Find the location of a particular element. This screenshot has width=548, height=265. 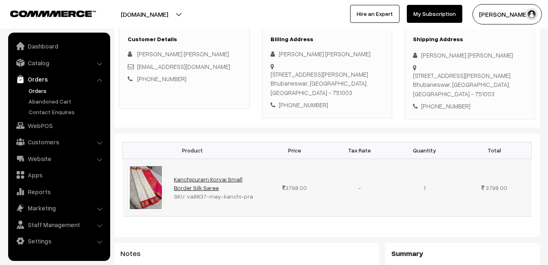

a: Apps is located at coordinates (59, 175).